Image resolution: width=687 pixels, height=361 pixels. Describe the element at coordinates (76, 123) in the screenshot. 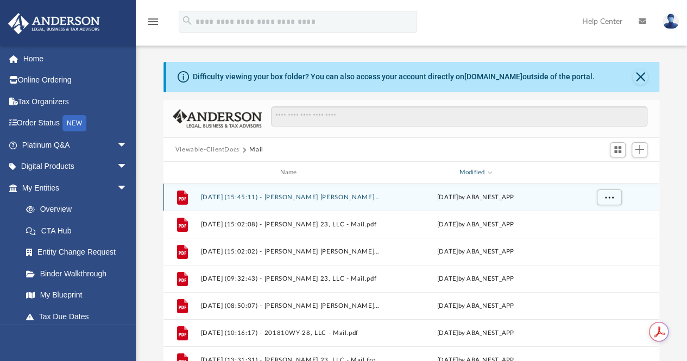

I see `a: Order StatusNEW` at that location.